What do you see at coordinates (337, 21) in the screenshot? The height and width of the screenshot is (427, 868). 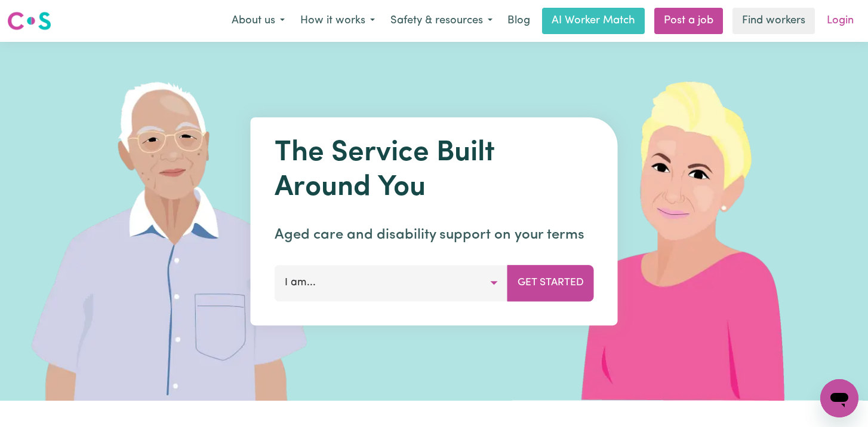 I see `button: How it works` at bounding box center [337, 21].